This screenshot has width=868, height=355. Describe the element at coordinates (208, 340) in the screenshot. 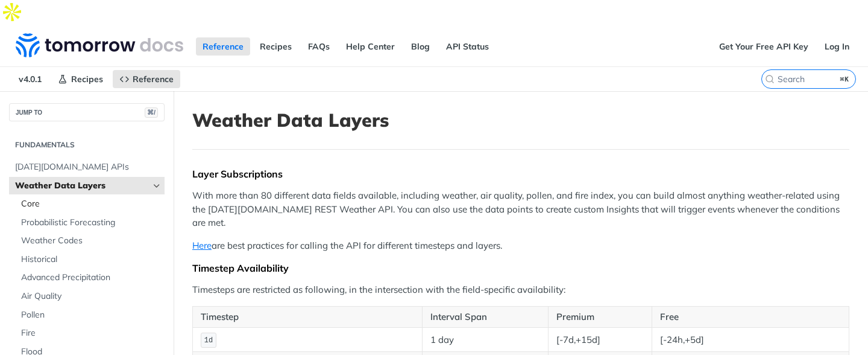

I see `span: 1d` at that location.